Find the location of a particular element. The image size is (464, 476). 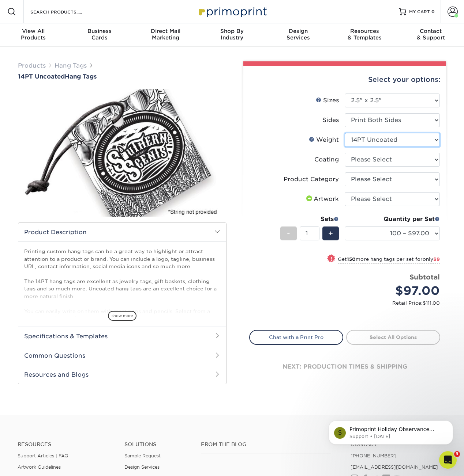

span: Design is located at coordinates (298, 31).